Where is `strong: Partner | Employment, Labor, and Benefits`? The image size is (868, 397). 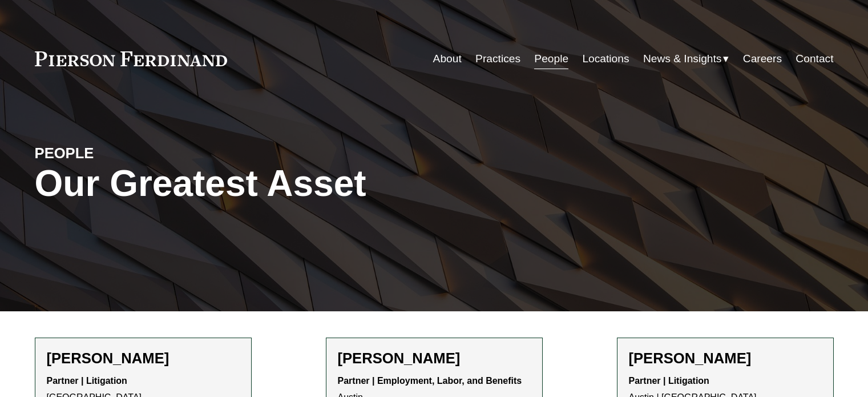
strong: Partner | Employment, Labor, and Benefits is located at coordinates (429, 380).